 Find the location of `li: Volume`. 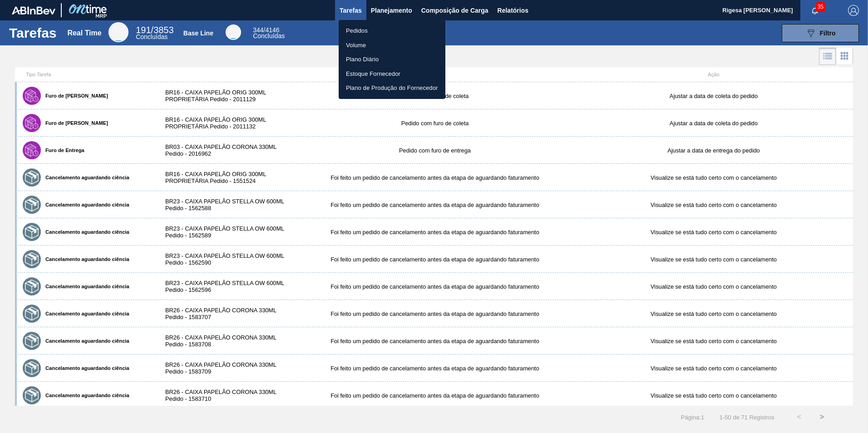

li: Volume is located at coordinates (392, 45).